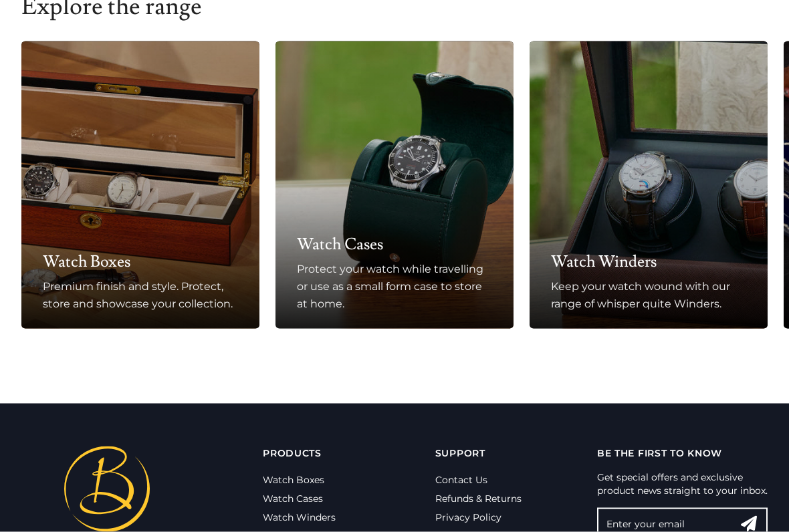  What do you see at coordinates (299, 454) in the screenshot?
I see `p: Products` at bounding box center [299, 454].